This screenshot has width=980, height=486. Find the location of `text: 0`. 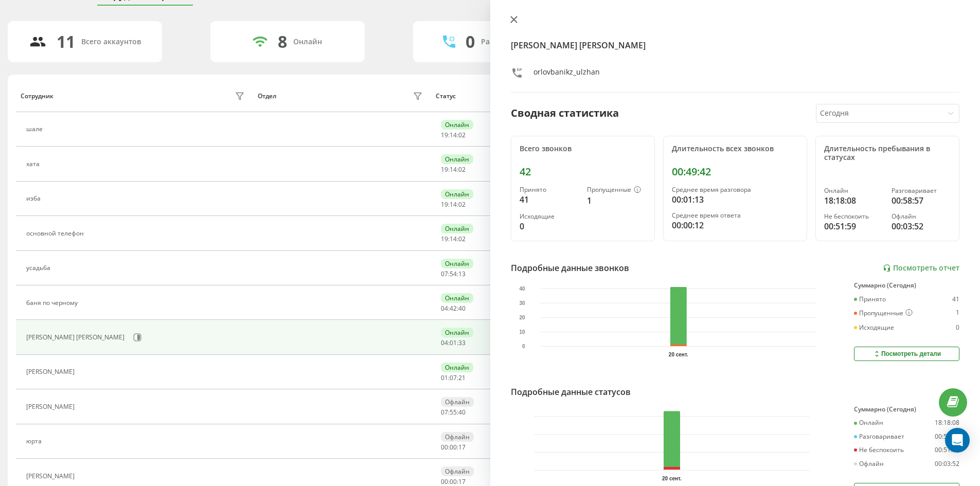

text: 0 is located at coordinates (523, 346).